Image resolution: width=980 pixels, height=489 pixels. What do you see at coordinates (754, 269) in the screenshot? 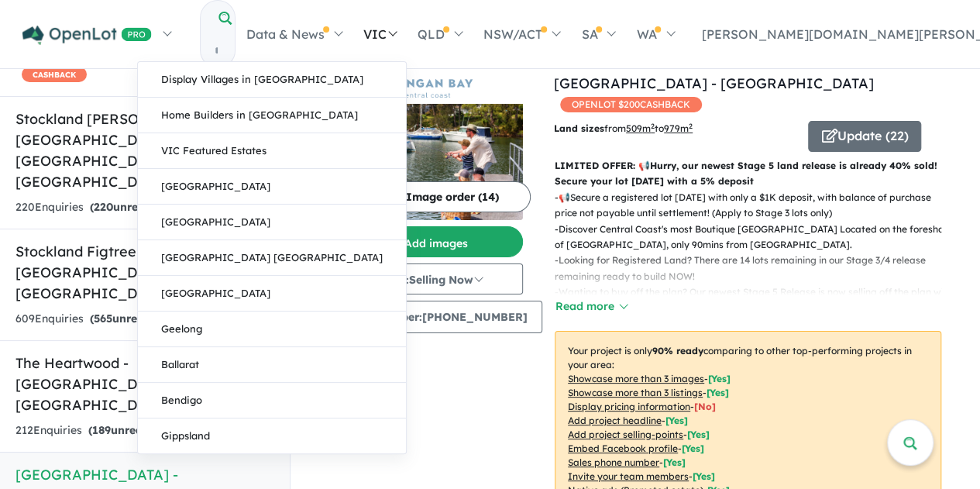
I see `p: - Looking for Registered Land? There are 14 lots remaining in our Stage 3/4 release remaining rea...` at bounding box center [754, 269].